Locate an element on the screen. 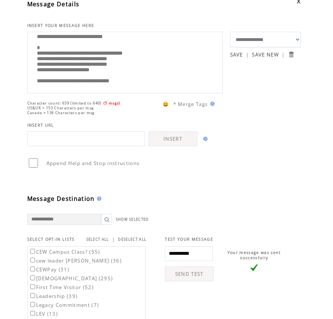  img: vLarge.png is located at coordinates (254, 267).